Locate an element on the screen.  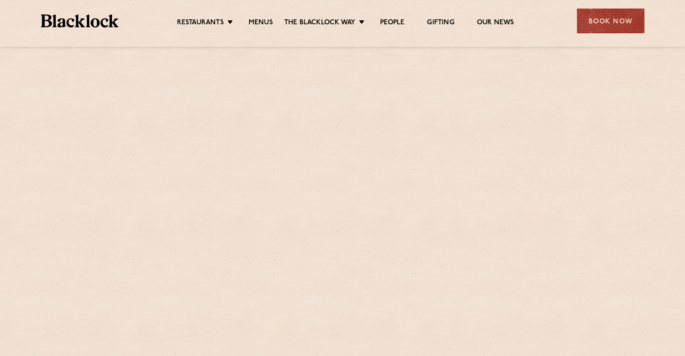
a: Our News is located at coordinates (496, 23).